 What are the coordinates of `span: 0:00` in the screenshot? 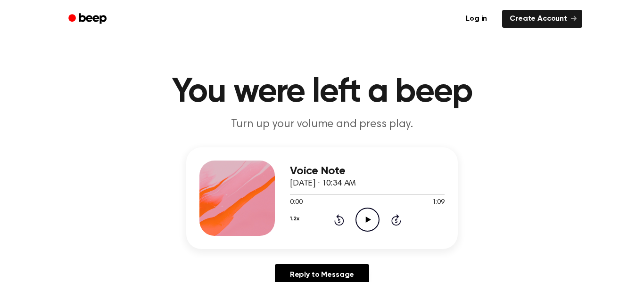 It's located at (296, 202).